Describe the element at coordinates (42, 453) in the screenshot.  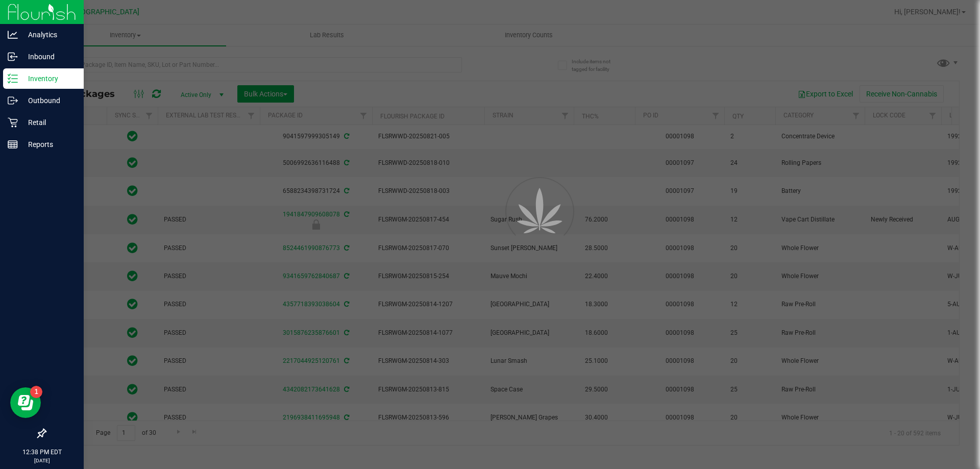
I see `p: 12:38 PM EDT` at that location.